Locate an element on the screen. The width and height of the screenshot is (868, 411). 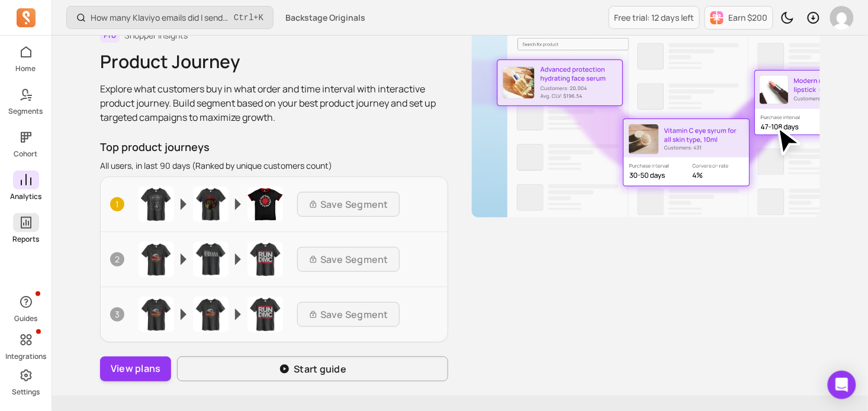
span: Backstage Originals is located at coordinates (325, 18).